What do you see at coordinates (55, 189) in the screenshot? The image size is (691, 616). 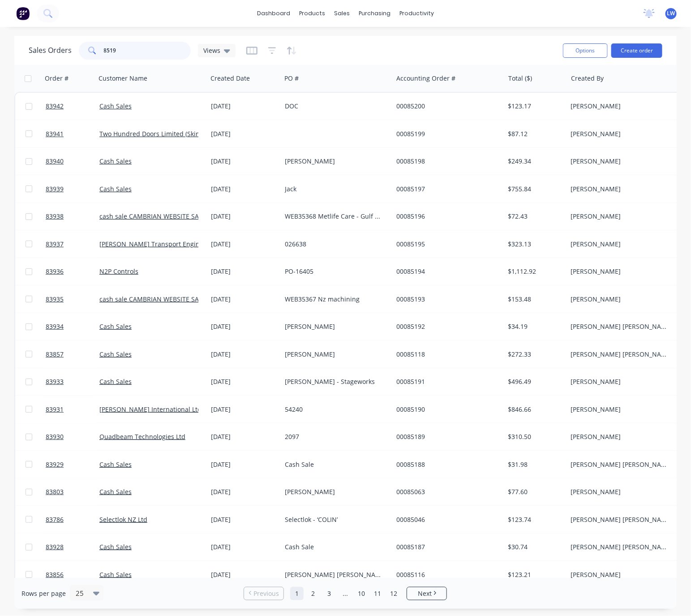 I see `span: 83939` at bounding box center [55, 189].